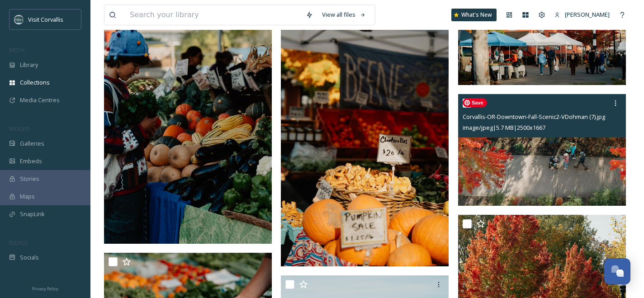  What do you see at coordinates (365, 141) in the screenshot?
I see `img: Farmers Market with fall colors (9).jpg` at bounding box center [365, 141].